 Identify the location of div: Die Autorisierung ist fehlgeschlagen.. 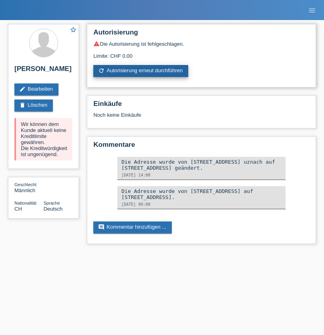
(202, 44).